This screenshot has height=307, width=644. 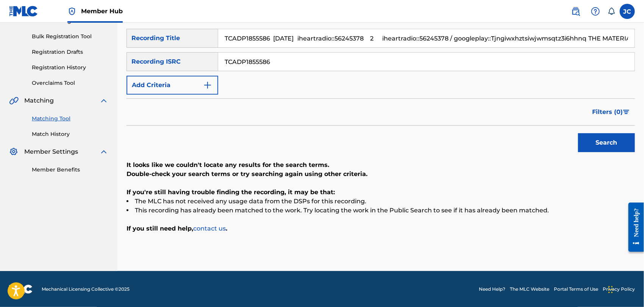 I want to click on div: User Menu, so click(x=627, y=12).